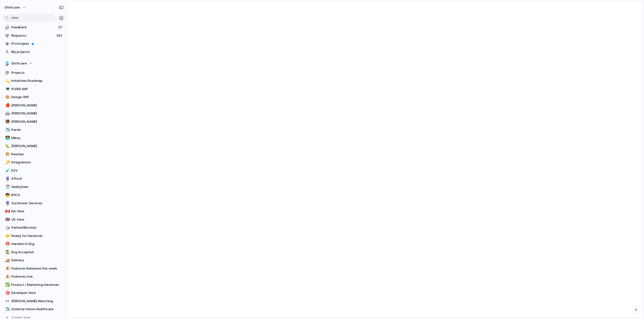 This screenshot has height=319, width=644. Describe the element at coordinates (34, 285) in the screenshot. I see `div: ✅Product / Marketing Handover` at that location.